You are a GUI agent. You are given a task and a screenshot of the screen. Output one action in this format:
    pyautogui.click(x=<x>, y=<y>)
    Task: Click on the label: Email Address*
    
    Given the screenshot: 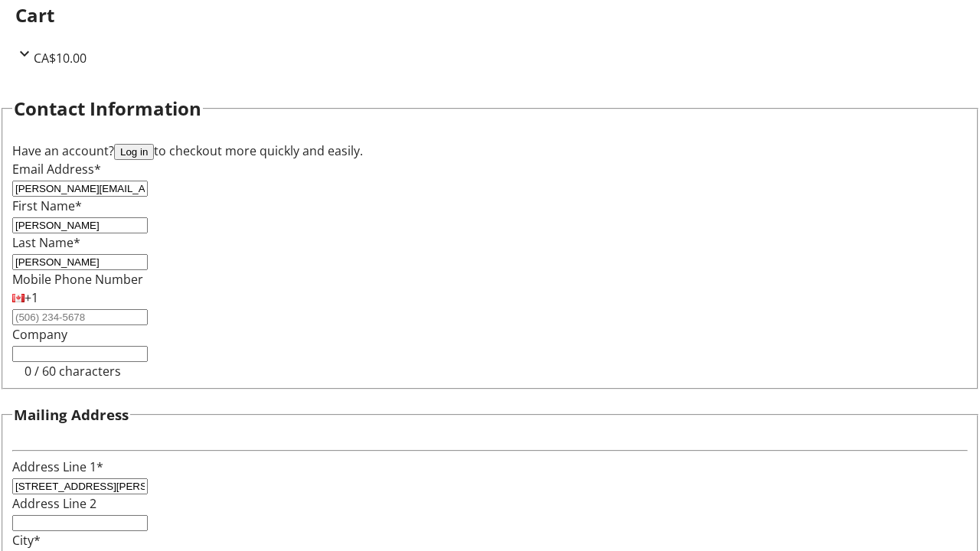 What is the action you would take?
    pyautogui.click(x=56, y=169)
    